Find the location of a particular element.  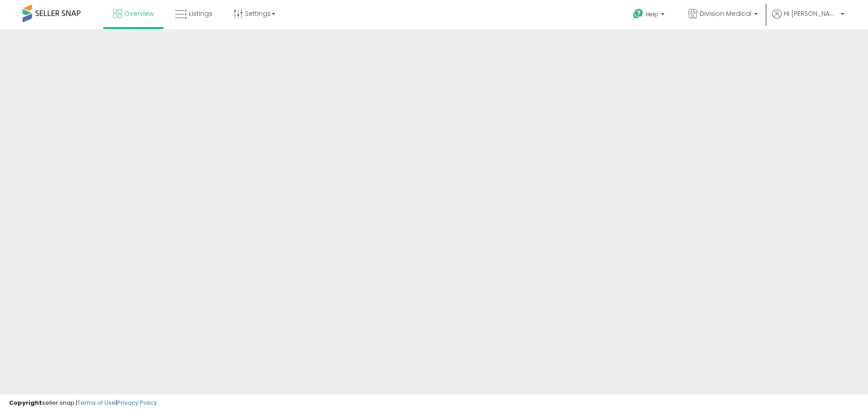

div: seller snap | | is located at coordinates (83, 403).